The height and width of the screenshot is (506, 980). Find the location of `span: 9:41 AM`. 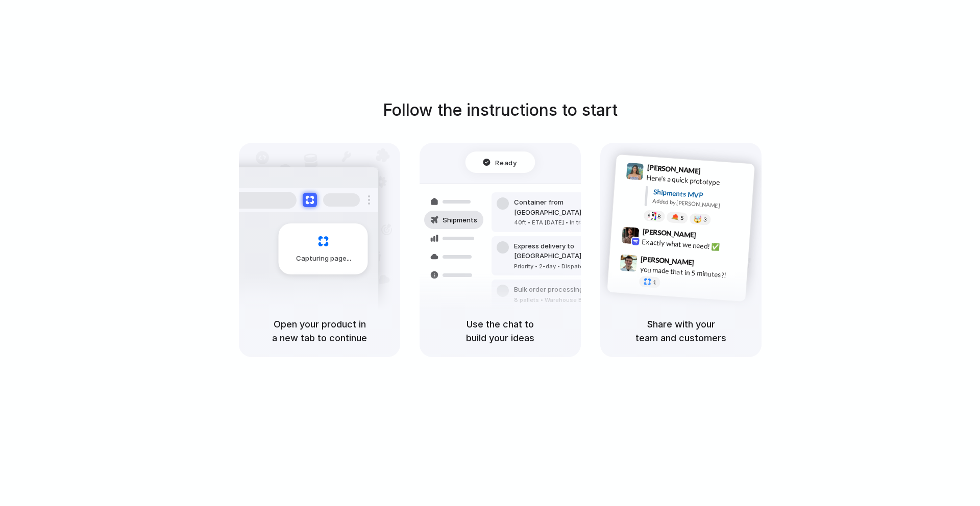

span: 9:41 AM is located at coordinates (714, 173).